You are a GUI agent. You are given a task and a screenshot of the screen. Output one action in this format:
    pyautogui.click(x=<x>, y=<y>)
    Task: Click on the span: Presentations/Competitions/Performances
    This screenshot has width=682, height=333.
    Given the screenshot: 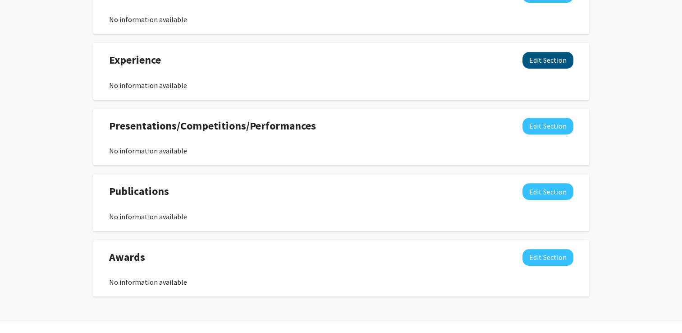 What is the action you would take?
    pyautogui.click(x=212, y=126)
    